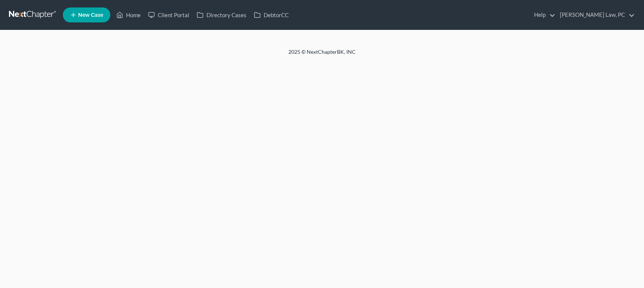 Image resolution: width=644 pixels, height=288 pixels. I want to click on div: 2025 © NextChapterBK, INC, so click(322, 55).